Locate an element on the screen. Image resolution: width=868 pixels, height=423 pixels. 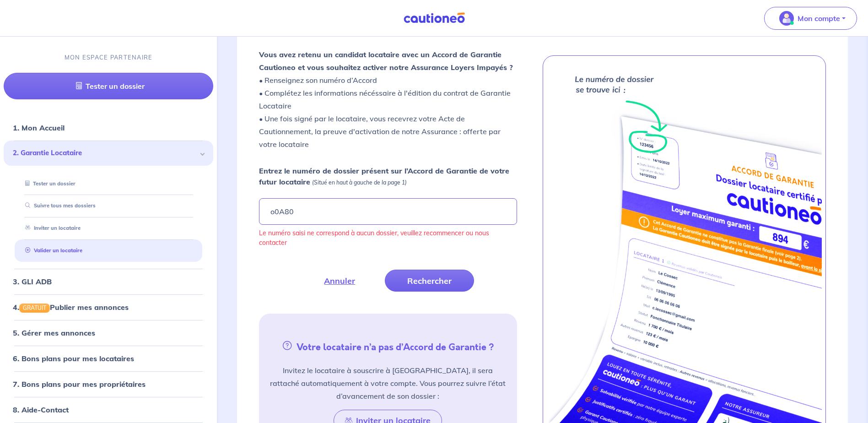
a: 3. GLI ADB is located at coordinates (32, 282).